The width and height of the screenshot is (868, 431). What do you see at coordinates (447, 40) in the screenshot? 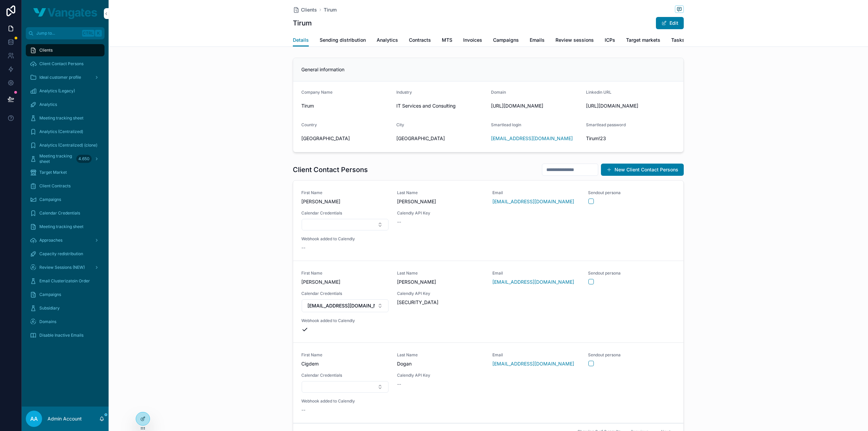
I see `span: MTS` at bounding box center [447, 40].